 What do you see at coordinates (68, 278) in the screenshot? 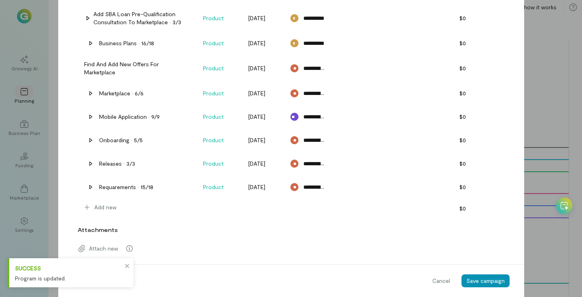
I see `div: Program is updated.` at bounding box center [68, 278].